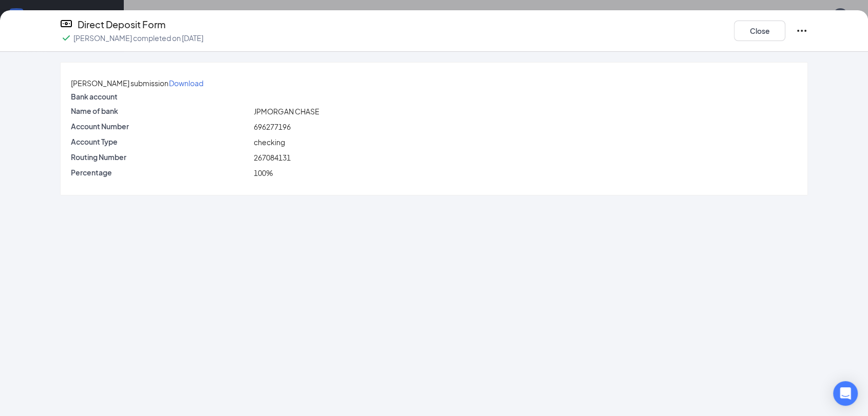 The height and width of the screenshot is (416, 868). Describe the element at coordinates (802, 31) in the screenshot. I see `svg: Ellipses` at that location.